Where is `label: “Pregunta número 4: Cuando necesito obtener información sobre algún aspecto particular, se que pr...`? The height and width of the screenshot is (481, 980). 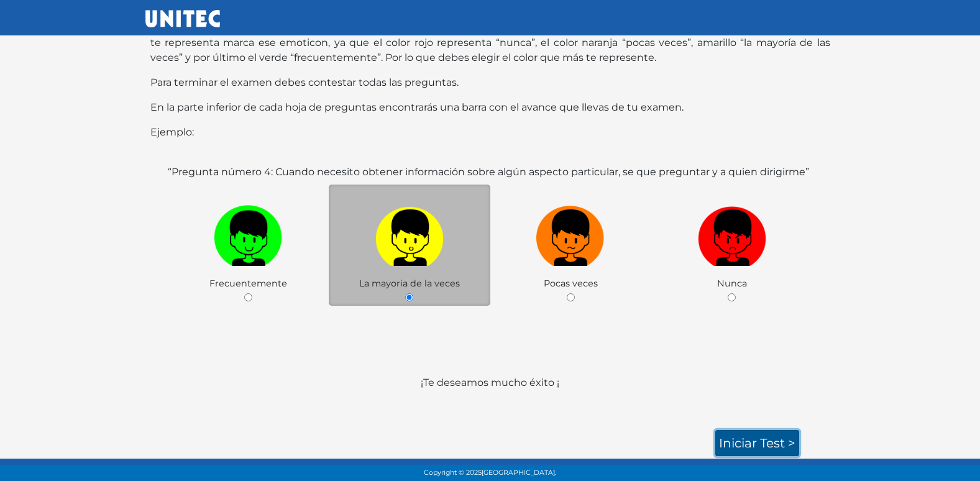 label: “Pregunta número 4: Cuando necesito obtener información sobre algún aspecto particular, se que pr... is located at coordinates (488, 172).